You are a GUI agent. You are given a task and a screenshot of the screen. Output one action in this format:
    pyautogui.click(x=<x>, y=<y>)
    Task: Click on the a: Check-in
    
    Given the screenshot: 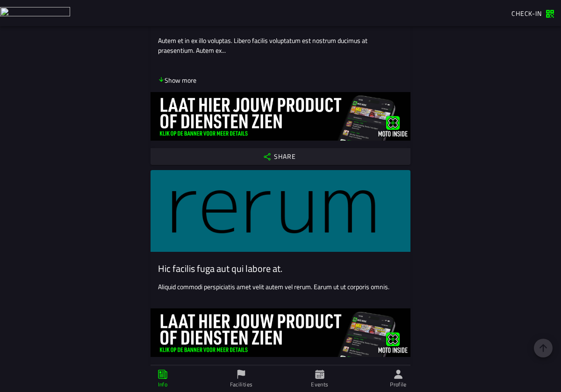 What is the action you would take?
    pyautogui.click(x=533, y=13)
    